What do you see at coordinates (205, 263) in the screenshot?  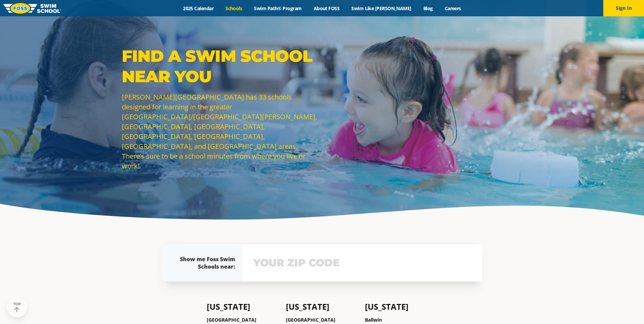 I see `div: Show me Foss Swim Schools near:` at bounding box center [205, 263].